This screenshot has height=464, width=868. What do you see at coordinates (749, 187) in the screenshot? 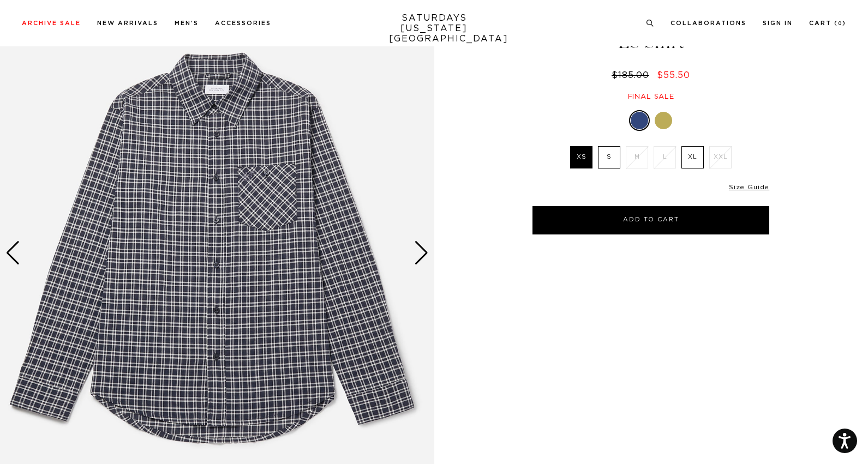
I see `a: Size Guide` at bounding box center [749, 187].